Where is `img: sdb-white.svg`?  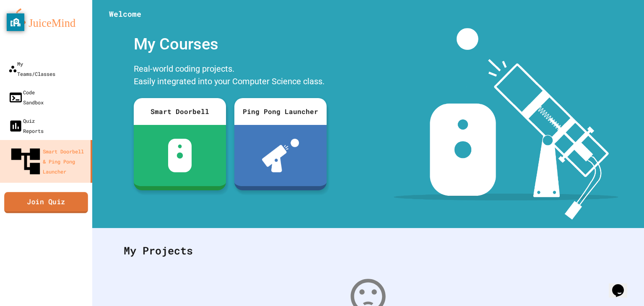 img: sdb-white.svg is located at coordinates (180, 155).